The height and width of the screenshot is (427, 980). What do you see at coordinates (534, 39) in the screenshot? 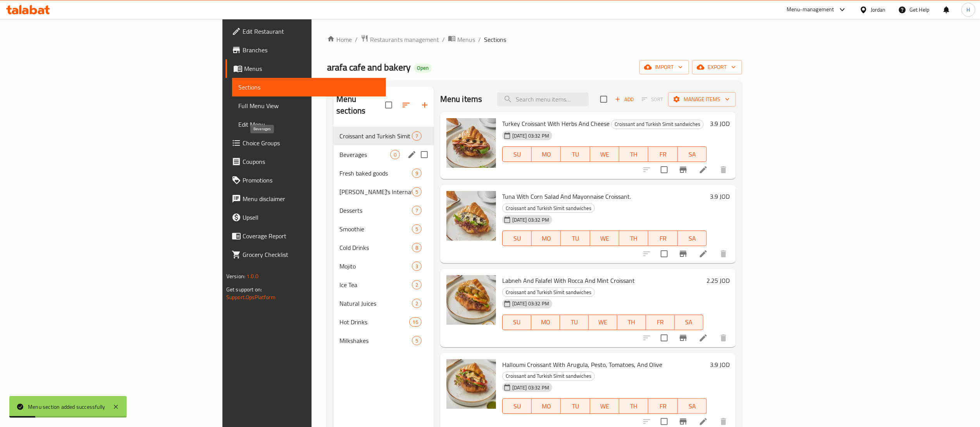
I see `nav: breadcrumb` at bounding box center [534, 39].